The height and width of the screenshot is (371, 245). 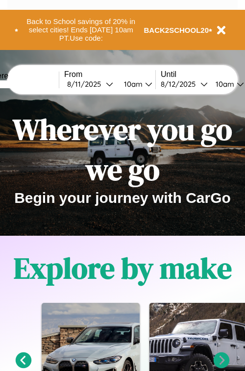 I want to click on label: From, so click(x=110, y=75).